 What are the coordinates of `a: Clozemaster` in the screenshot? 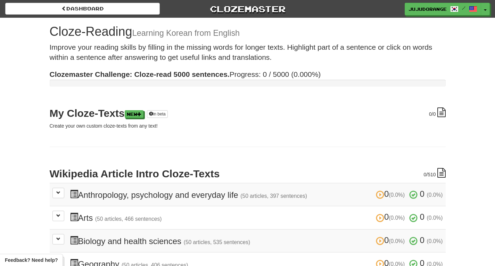 It's located at (247, 9).